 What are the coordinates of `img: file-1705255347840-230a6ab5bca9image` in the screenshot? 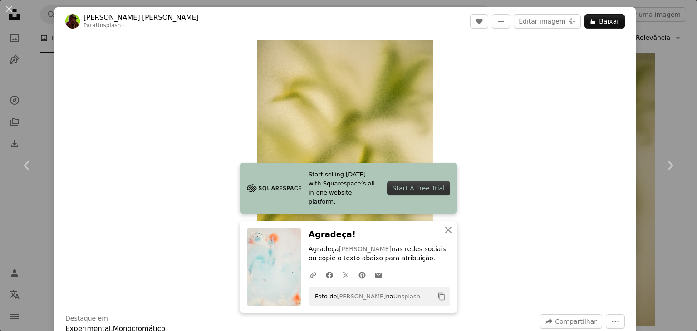 It's located at (274, 188).